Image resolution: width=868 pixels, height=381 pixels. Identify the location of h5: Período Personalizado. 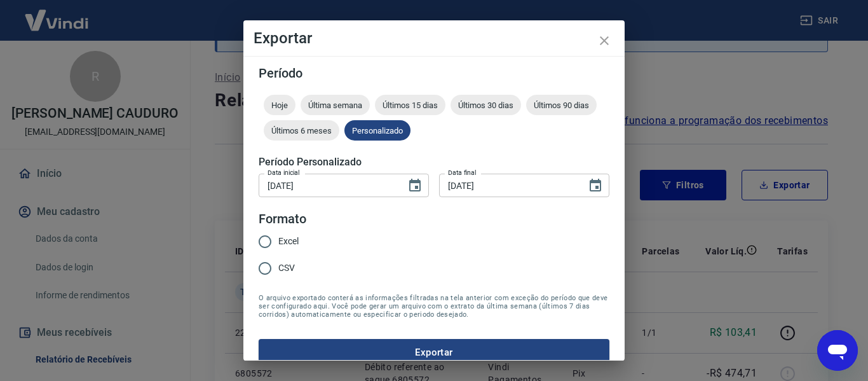
(434, 162).